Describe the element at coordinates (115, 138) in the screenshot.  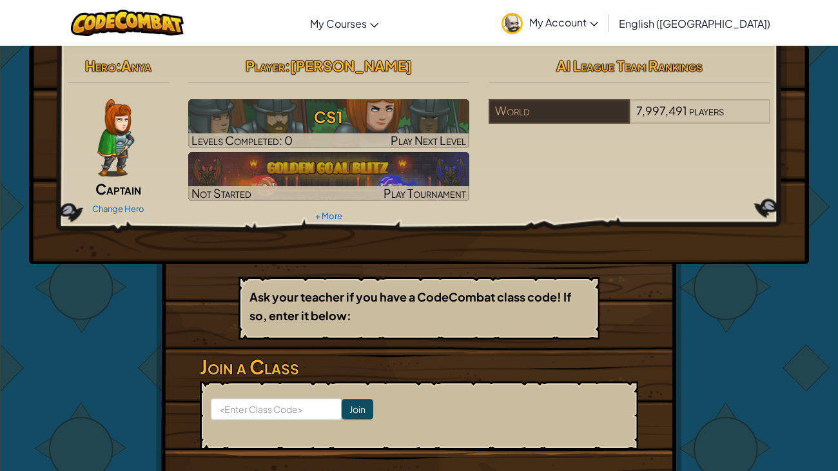
I see `img: captain-pose.png` at that location.